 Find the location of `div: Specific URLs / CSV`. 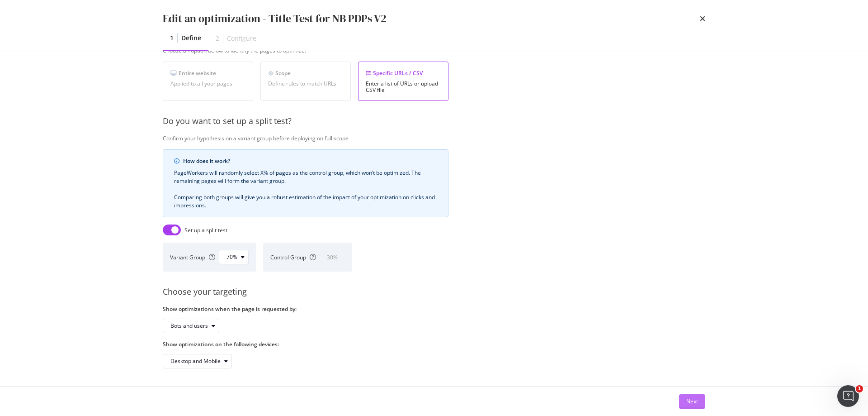

div: Specific URLs / CSV is located at coordinates (403, 73).